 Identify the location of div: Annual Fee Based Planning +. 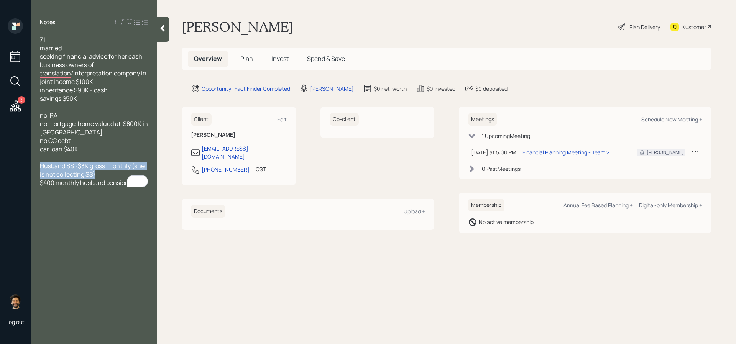
(598, 205).